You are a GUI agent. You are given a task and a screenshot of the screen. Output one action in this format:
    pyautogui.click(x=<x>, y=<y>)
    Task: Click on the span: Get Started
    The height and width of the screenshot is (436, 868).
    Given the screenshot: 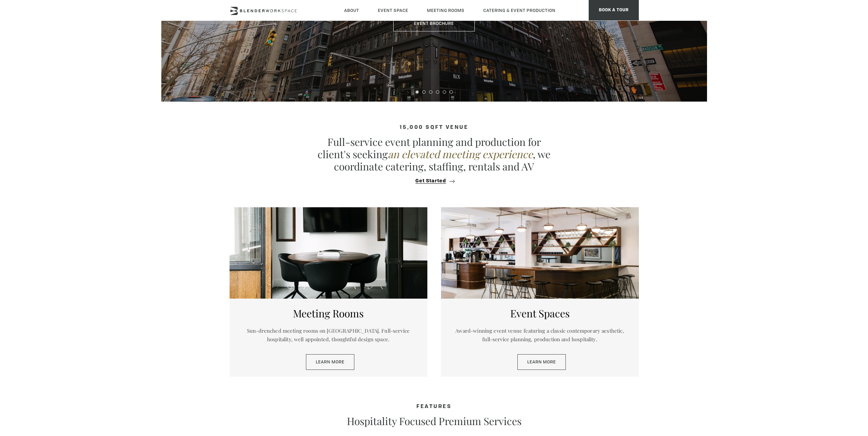 What is the action you would take?
    pyautogui.click(x=431, y=182)
    